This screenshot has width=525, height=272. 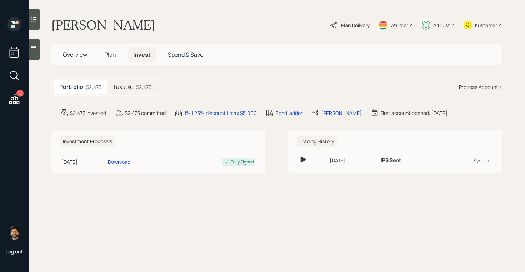 I want to click on div: $2,475 invested, so click(x=88, y=113).